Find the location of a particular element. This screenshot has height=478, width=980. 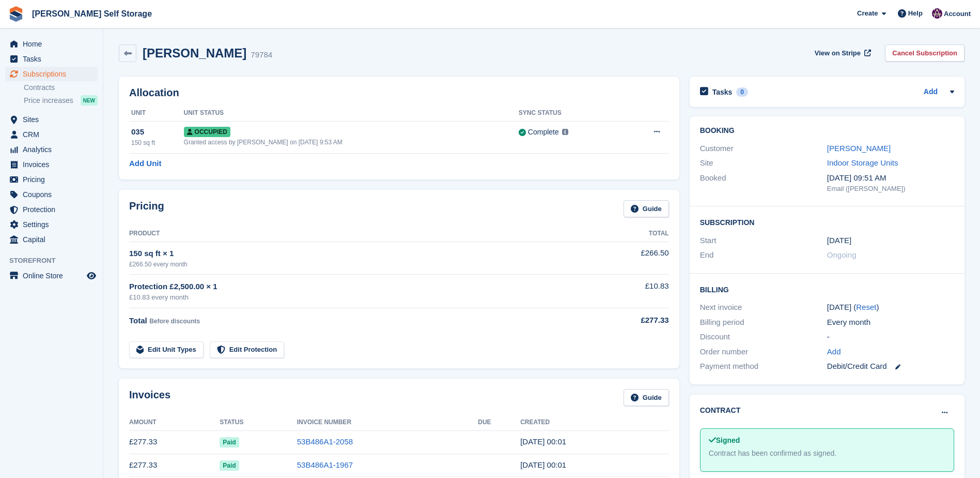

span: Price increases is located at coordinates (48, 100).